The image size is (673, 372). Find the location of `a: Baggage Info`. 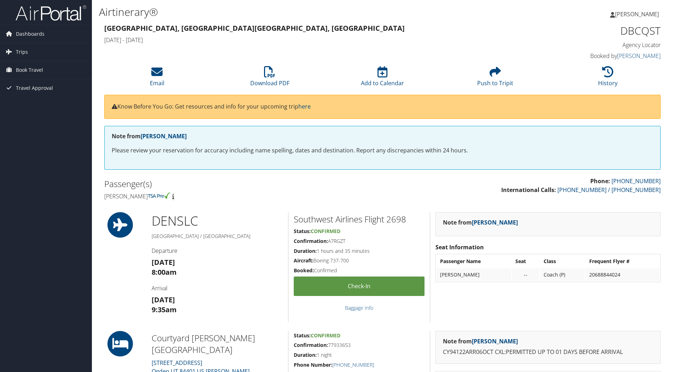

a: Baggage Info is located at coordinates (359, 308).